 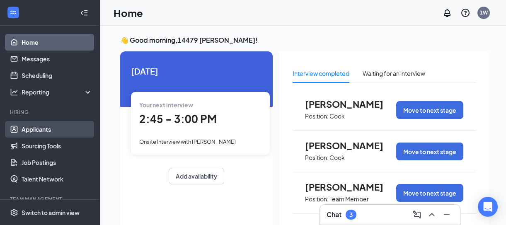 I want to click on svg: Collapse, so click(x=84, y=13).